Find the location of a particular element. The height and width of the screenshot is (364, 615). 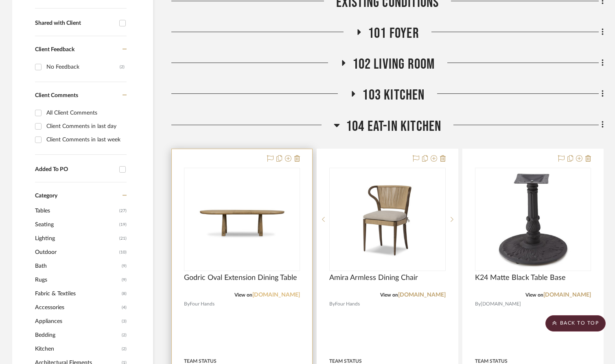

span: Bath is located at coordinates (77, 266).